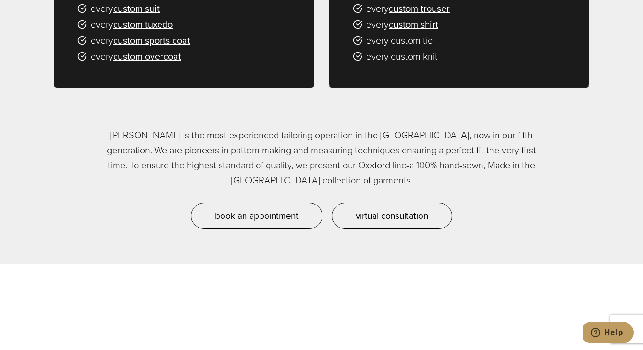 This screenshot has width=643, height=350. What do you see at coordinates (392, 216) in the screenshot?
I see `a: virtual consultation` at bounding box center [392, 216].